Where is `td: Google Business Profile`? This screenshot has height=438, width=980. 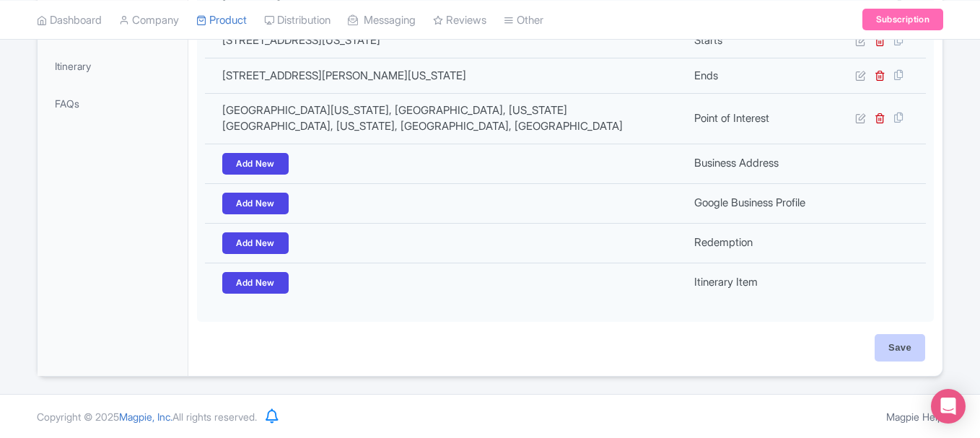 td: Google Business Profile is located at coordinates (756, 203).